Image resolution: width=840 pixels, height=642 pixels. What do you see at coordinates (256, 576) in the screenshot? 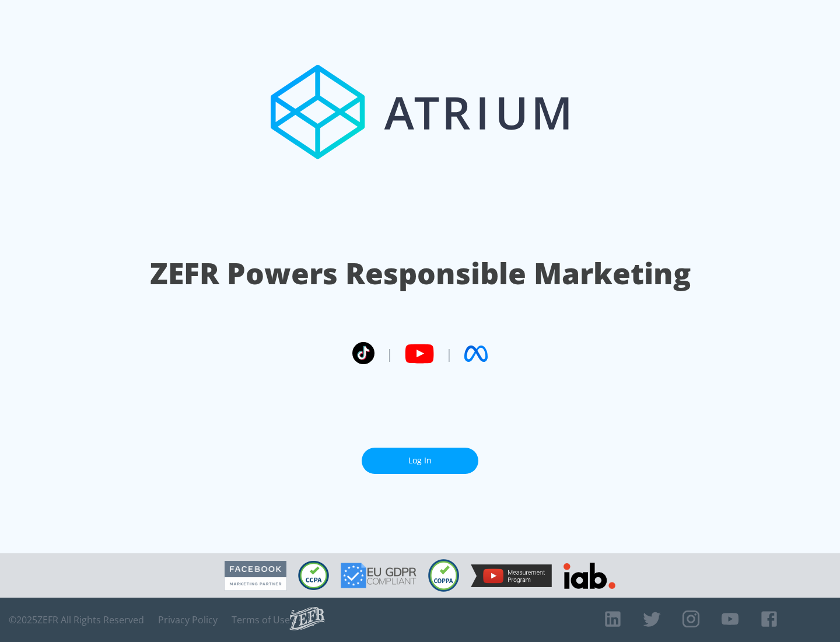
I see `img: Facebook Marketing Partner` at bounding box center [256, 576].